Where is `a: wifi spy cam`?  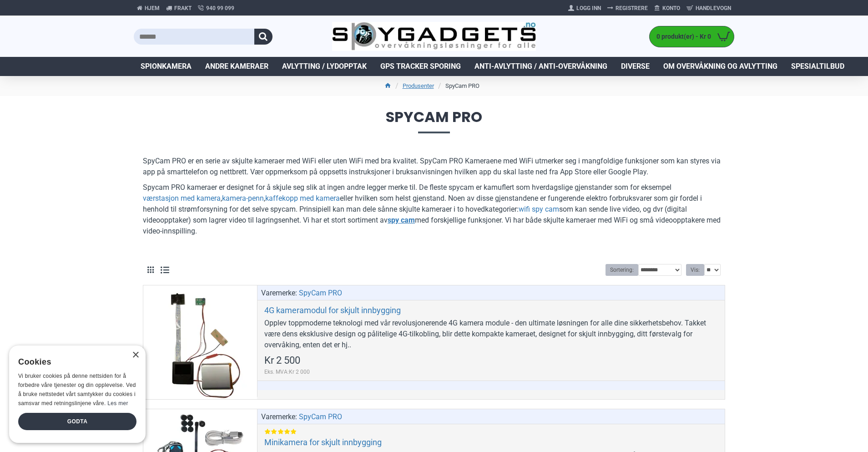
a: wifi spy cam is located at coordinates (539, 209).